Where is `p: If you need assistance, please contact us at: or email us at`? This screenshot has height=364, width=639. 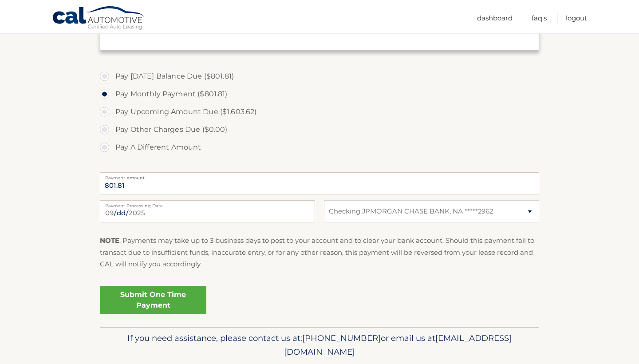
p: If you need assistance, please contact us at: or email us at is located at coordinates (319, 345).